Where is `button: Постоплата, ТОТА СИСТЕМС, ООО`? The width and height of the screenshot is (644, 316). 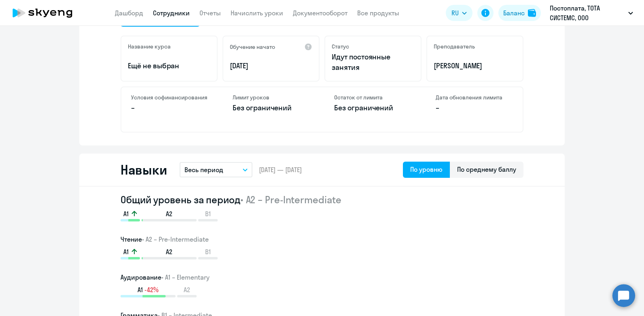 button: Постоплата, ТОТА СИСТЕМС, ООО is located at coordinates (591, 13).